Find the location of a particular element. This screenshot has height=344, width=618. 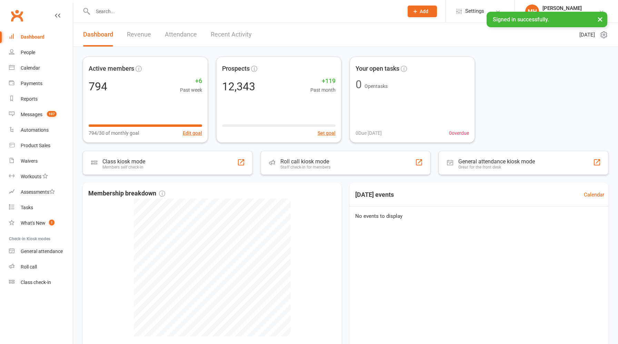

div: MH is located at coordinates (532, 11).